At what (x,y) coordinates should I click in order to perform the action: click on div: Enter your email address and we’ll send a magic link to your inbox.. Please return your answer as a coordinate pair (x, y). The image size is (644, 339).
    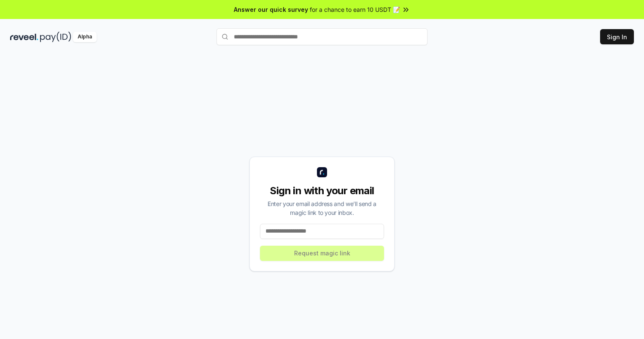
    Looking at the image, I should click on (322, 208).